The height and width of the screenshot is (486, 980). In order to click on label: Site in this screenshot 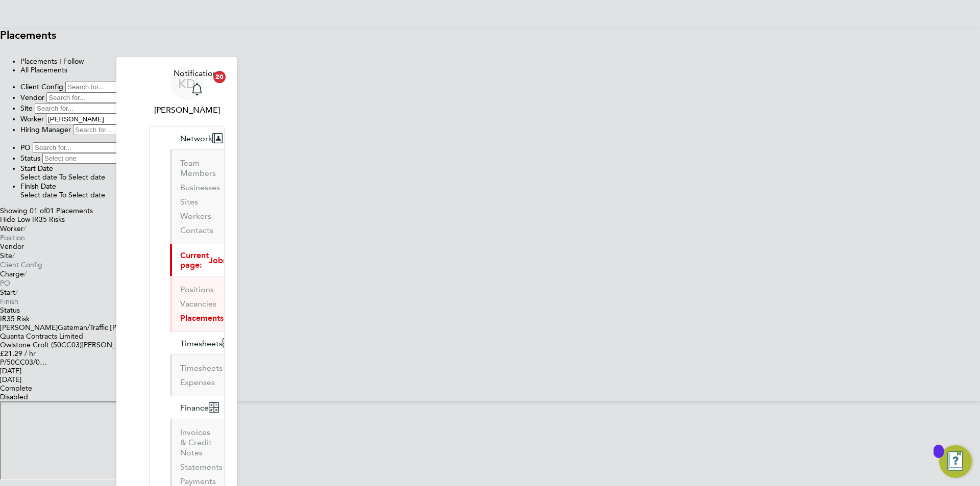, I will do `click(27, 108)`.